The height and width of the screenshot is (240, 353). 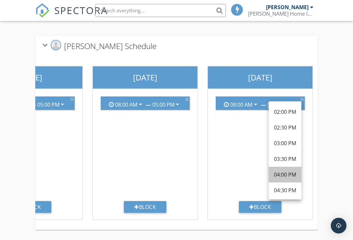 What do you see at coordinates (285, 112) in the screenshot?
I see `div: 02:00 PM` at bounding box center [285, 112].